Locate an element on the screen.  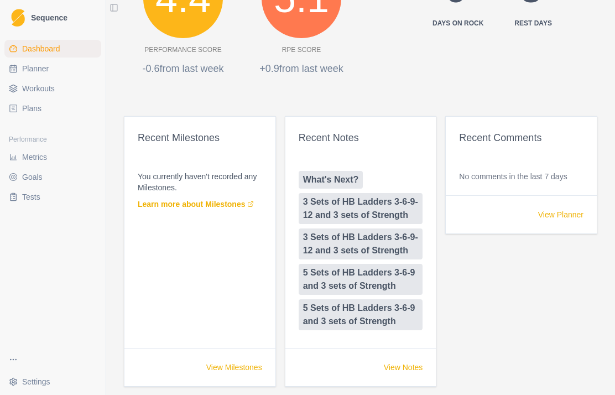
p: +0.9 from last week is located at coordinates (301, 69).